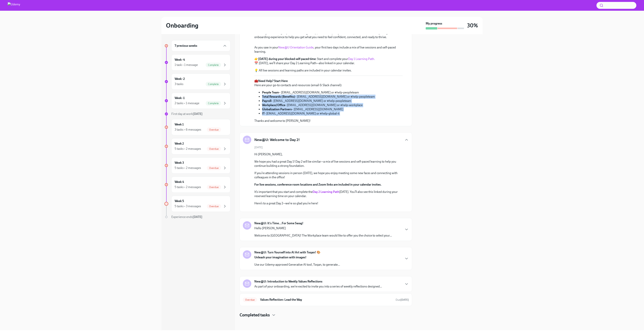 The width and height of the screenshot is (644, 334). Describe the element at coordinates (198, 146) in the screenshot. I see `a: Week 25 tasks • 2 messagesOverdue` at that location.